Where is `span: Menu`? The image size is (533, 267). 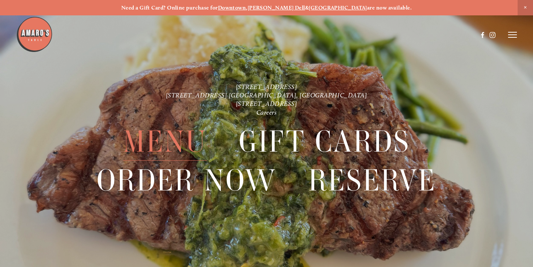
span: Menu is located at coordinates (165, 141).